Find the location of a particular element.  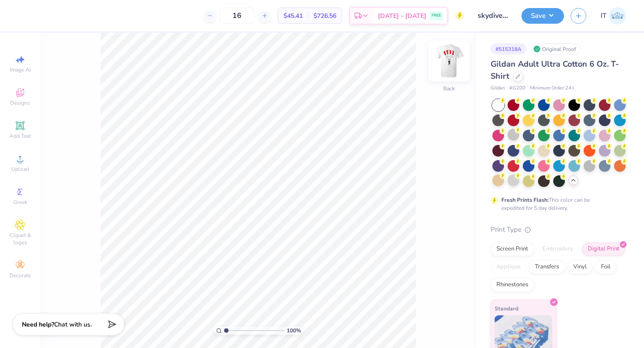

span: Clipart & logos is located at coordinates (20, 239).